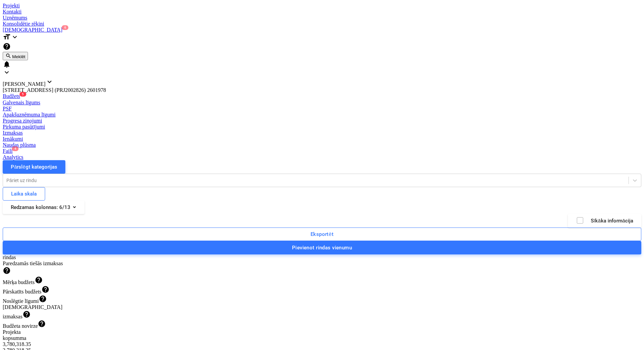 The height and width of the screenshot is (350, 644). What do you see at coordinates (20, 258) in the screenshot?
I see `div: rindas` at bounding box center [20, 258].